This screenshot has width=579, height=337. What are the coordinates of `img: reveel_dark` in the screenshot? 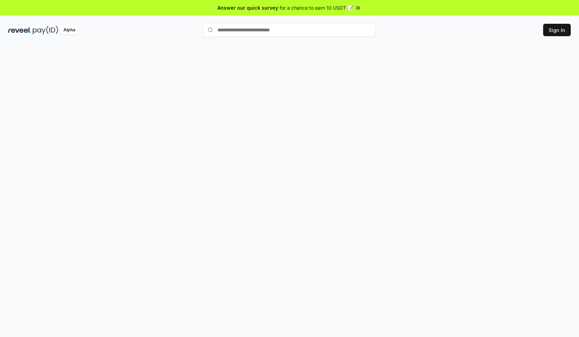 It's located at (20, 30).